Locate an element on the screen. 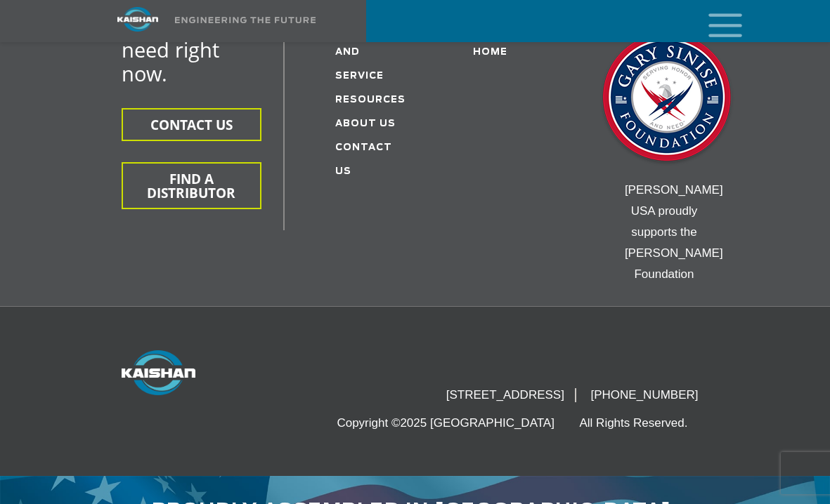 Image resolution: width=830 pixels, height=504 pixels. a: Contact Us is located at coordinates (363, 159).